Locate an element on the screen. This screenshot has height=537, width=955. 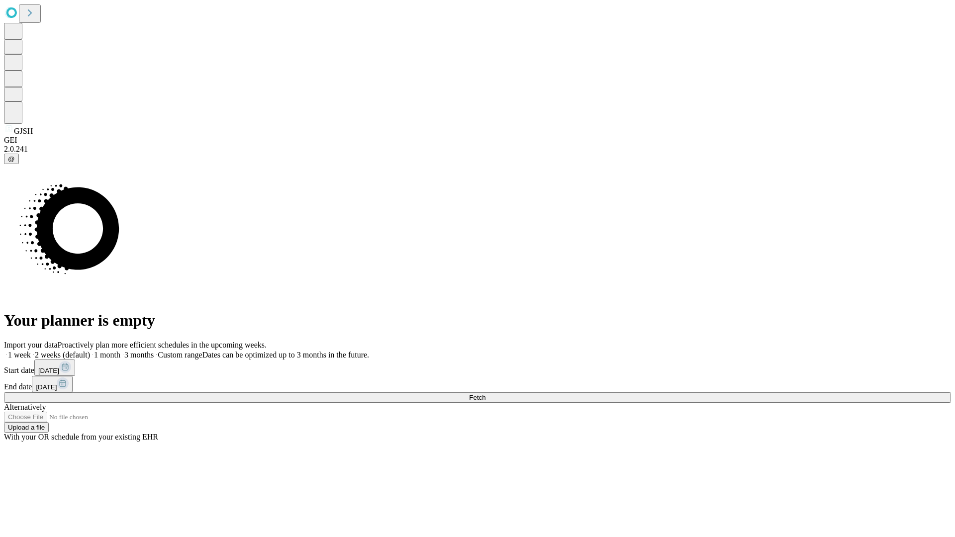
span: 1 month is located at coordinates (107, 355).